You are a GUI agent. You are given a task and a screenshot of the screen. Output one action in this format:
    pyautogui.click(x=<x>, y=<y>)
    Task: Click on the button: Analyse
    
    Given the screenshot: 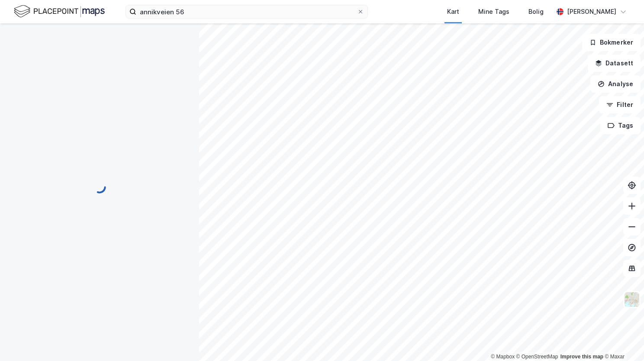 What is the action you would take?
    pyautogui.click(x=615, y=84)
    